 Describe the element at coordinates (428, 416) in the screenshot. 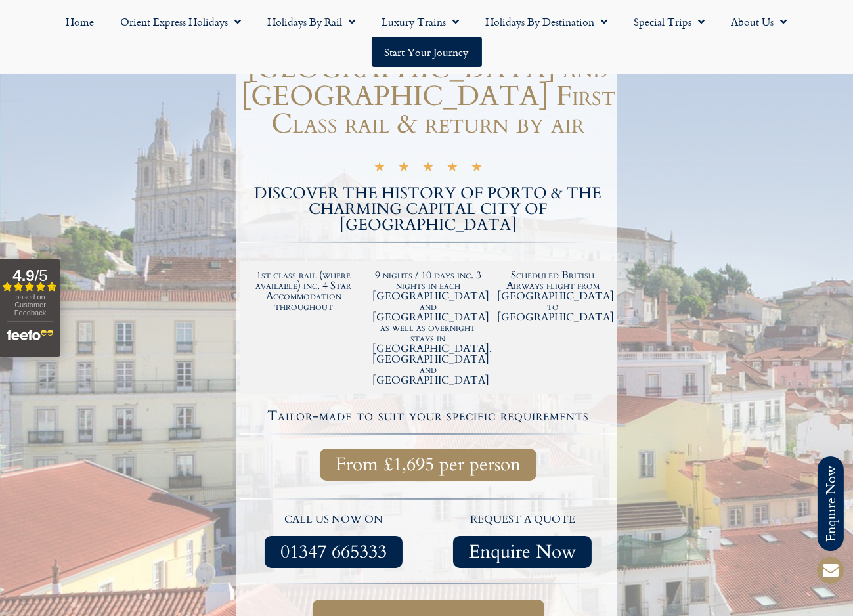

I see `h4: Tailor-made to suit your specific requirements` at that location.